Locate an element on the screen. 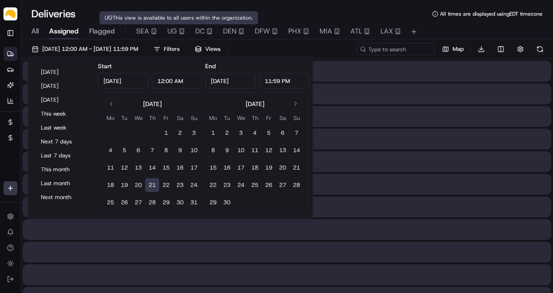  span: This view is available to all users within the organization. is located at coordinates (183, 18).